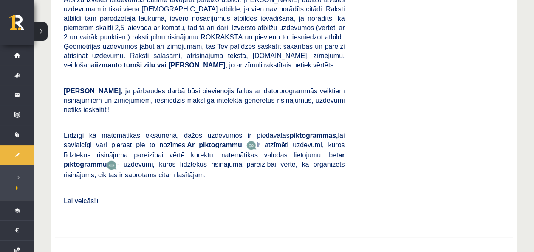 This screenshot has width=534, height=252. What do you see at coordinates (80, 201) in the screenshot?
I see `span: Lai veicās!` at bounding box center [80, 201].